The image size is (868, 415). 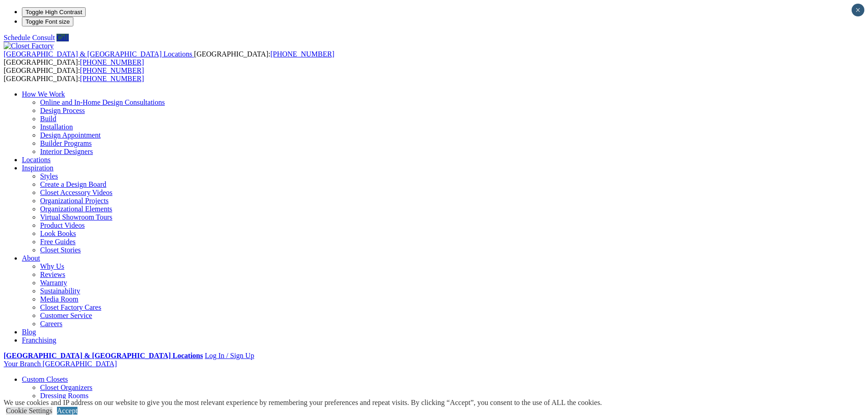 I want to click on button: Toggle High Contrast, so click(x=54, y=12).